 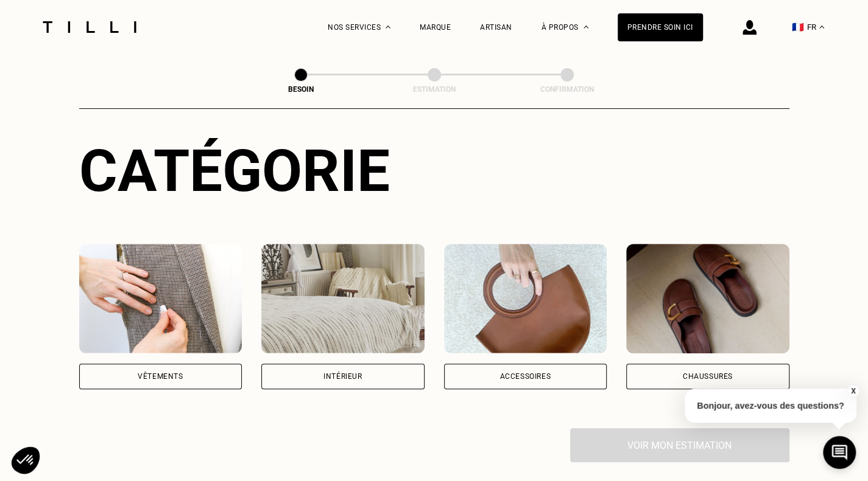 What do you see at coordinates (567, 89) in the screenshot?
I see `div: Confirmation` at bounding box center [567, 89].